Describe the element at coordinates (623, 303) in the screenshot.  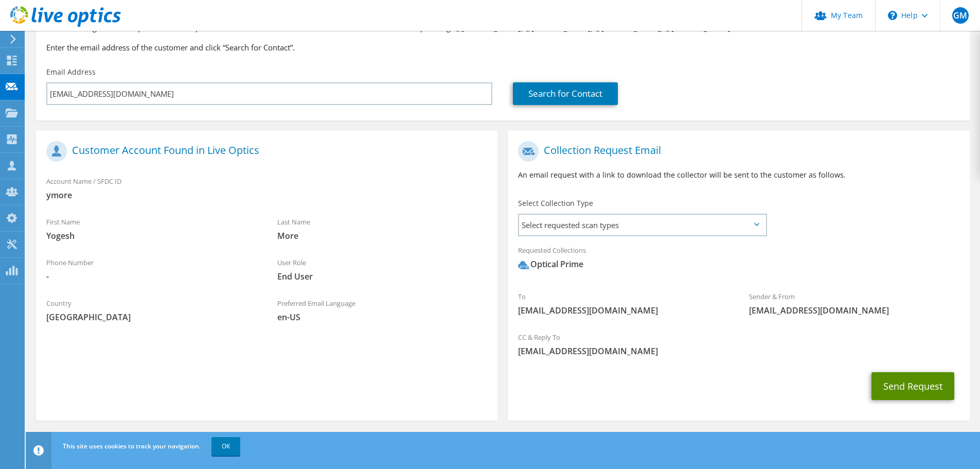
I see `div: To` at that location.